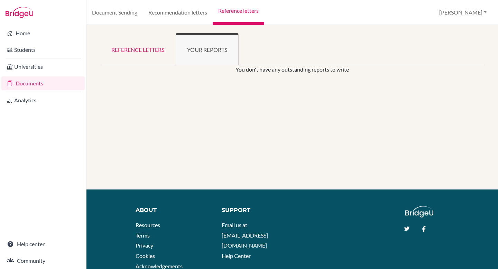  What do you see at coordinates (43, 50) in the screenshot?
I see `a: Students` at bounding box center [43, 50].